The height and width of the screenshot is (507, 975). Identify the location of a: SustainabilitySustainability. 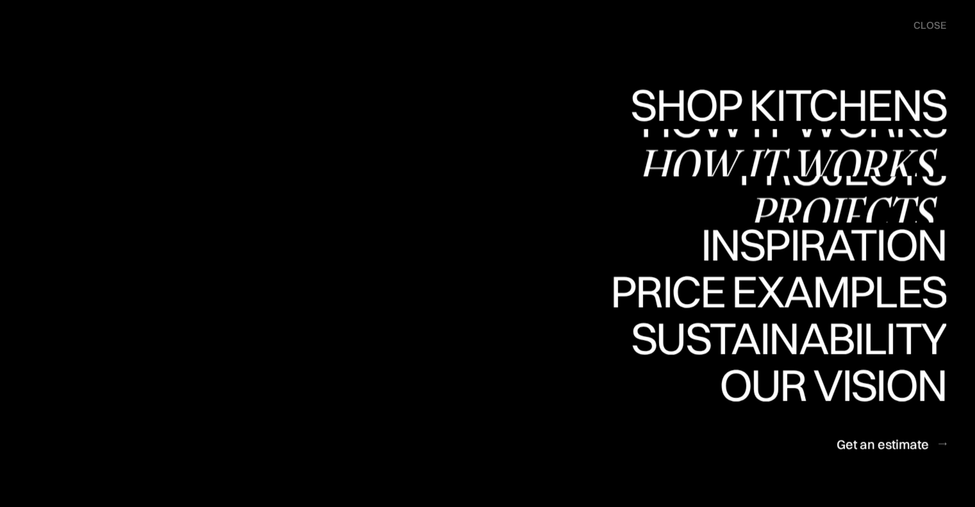
(783, 339).